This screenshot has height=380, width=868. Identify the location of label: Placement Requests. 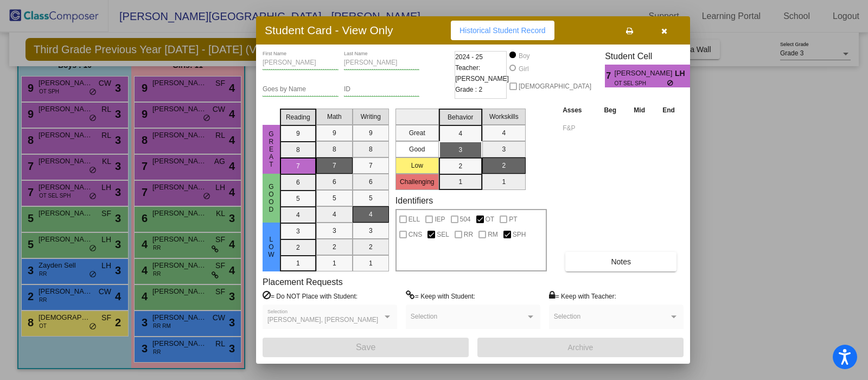
(303, 282).